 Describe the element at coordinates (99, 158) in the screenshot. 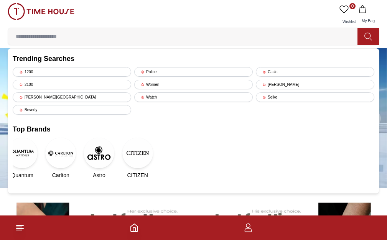

I see `a: AstroAstro` at that location.